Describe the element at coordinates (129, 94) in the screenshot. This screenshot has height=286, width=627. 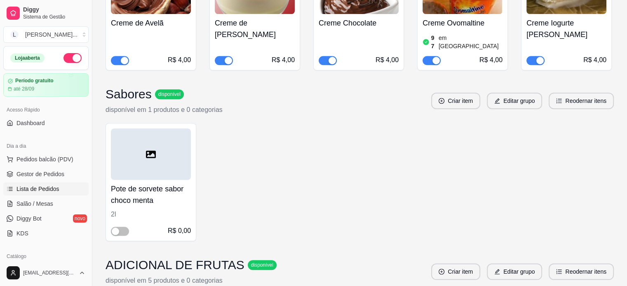
I see `h3: Sabores` at that location.